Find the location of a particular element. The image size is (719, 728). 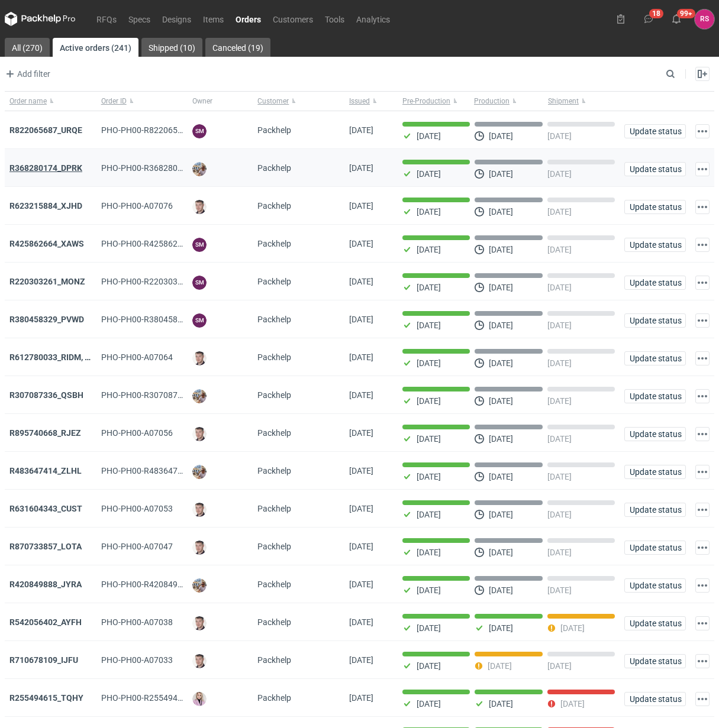

a: R870733857_LOTA is located at coordinates (45, 546).